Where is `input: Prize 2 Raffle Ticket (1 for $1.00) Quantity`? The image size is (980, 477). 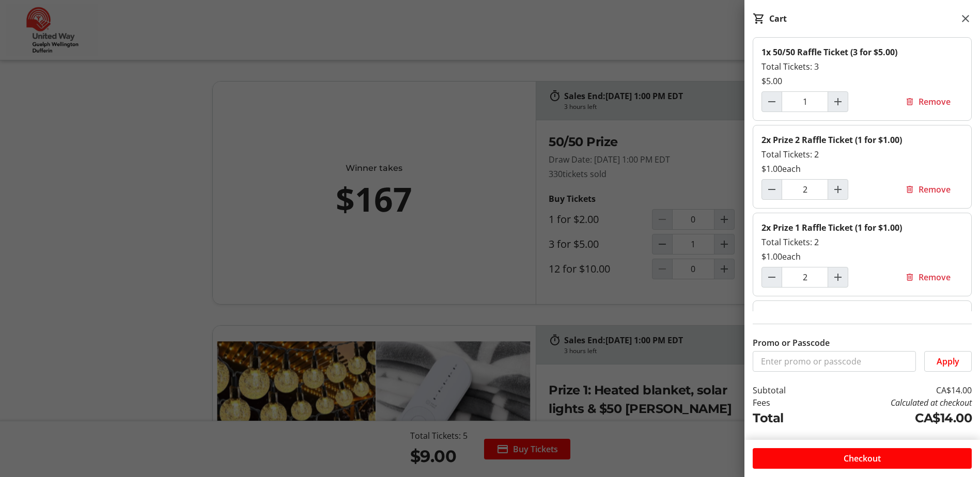
input: Prize 2 Raffle Ticket (1 for $1.00) Quantity is located at coordinates (805, 189).